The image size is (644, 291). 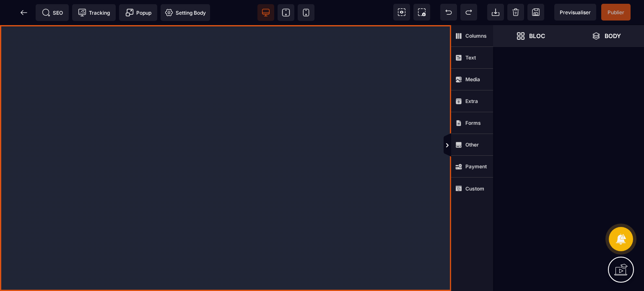 What do you see at coordinates (616, 12) in the screenshot?
I see `span: Publier` at bounding box center [616, 12].